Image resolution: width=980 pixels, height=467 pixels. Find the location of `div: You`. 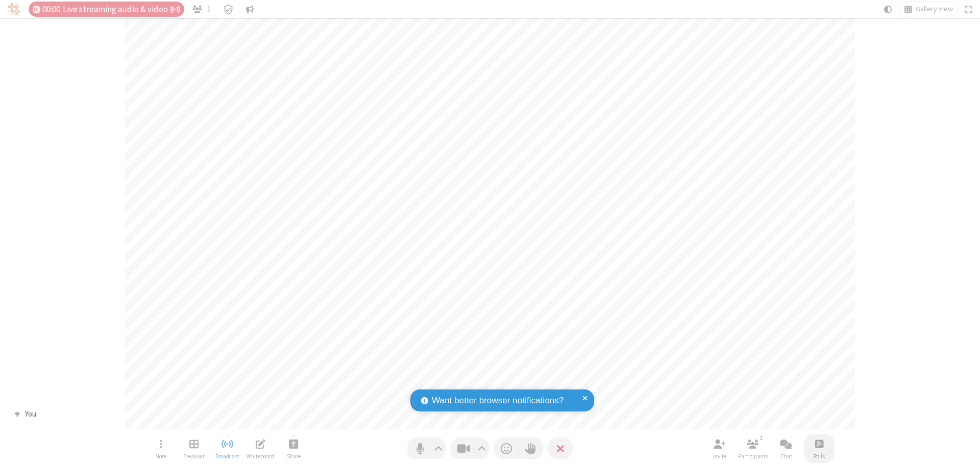

div: You is located at coordinates (30, 414).